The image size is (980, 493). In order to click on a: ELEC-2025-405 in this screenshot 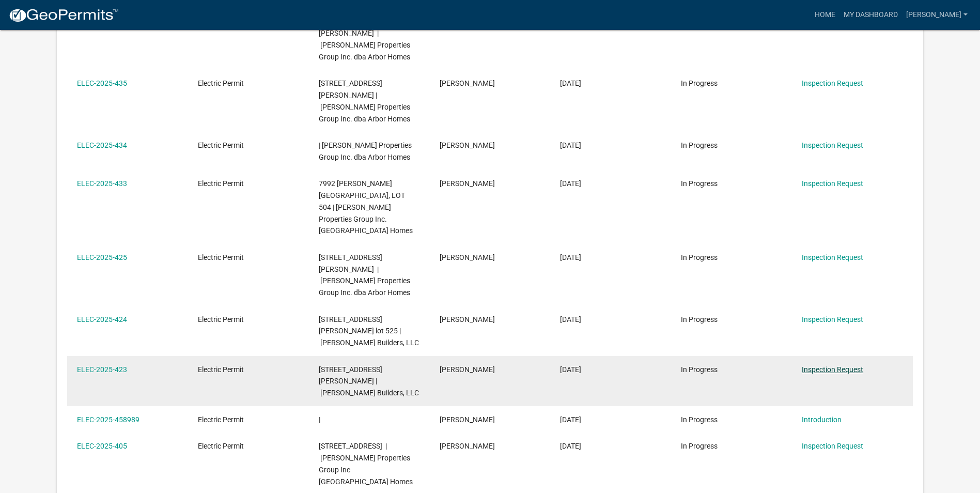, I will do `click(102, 446)`.